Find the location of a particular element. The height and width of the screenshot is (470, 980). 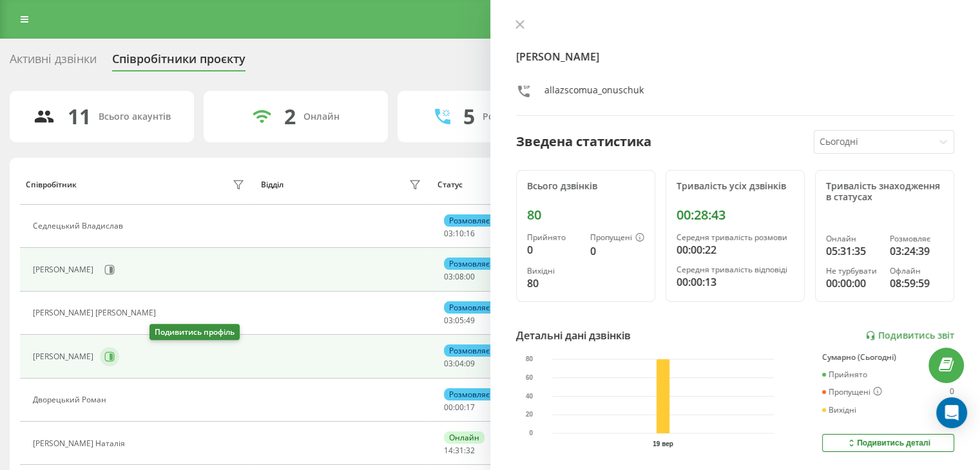

div: Середня тривалість відповіді is located at coordinates (735, 269).